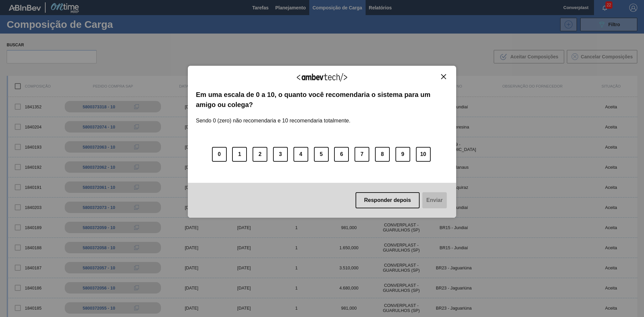  Describe the element at coordinates (322, 100) in the screenshot. I see `label: Em uma escala de 0 a 10, o quanto você recomendaria o sistema para um amigo ou colega?` at that location.